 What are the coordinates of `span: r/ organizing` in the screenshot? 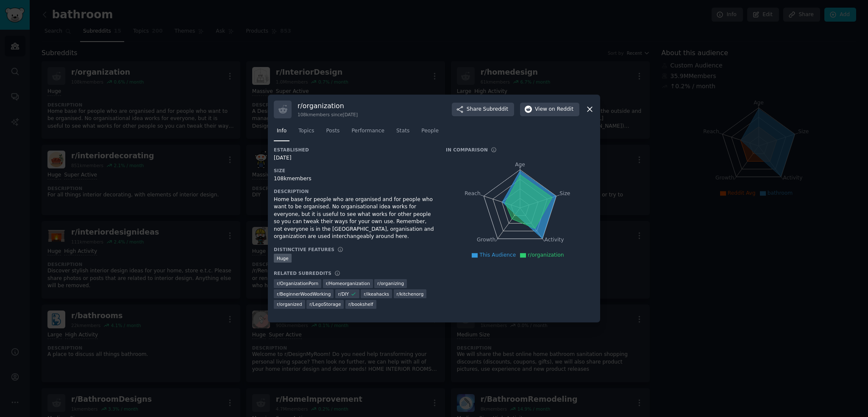 It's located at (390, 284).